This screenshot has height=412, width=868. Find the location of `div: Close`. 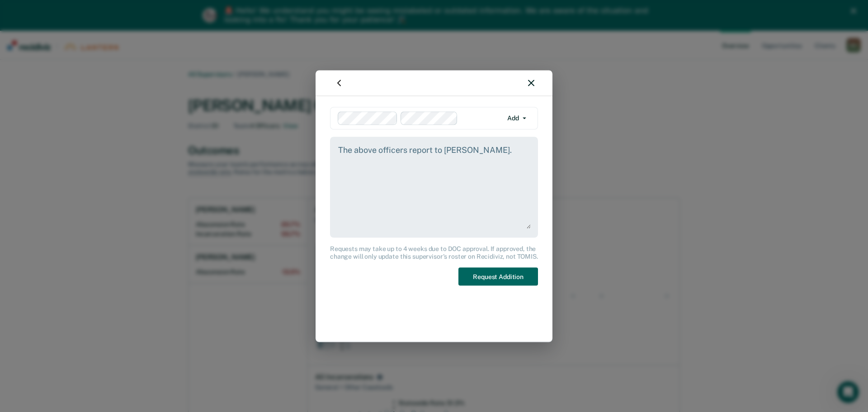

div: Close is located at coordinates (855, 11).